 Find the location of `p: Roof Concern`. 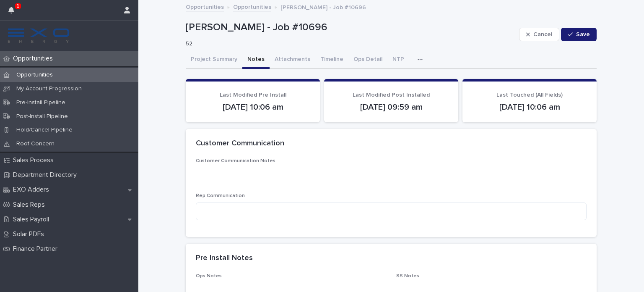

p: Roof Concern is located at coordinates (35, 144).